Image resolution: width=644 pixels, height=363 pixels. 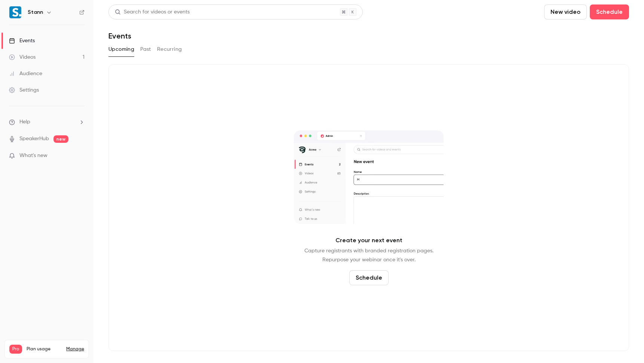 What do you see at coordinates (369, 256) in the screenshot?
I see `p: Capture registrants with branded registration pages. Repurpose your webinar once it's over.` at bounding box center [369, 256].